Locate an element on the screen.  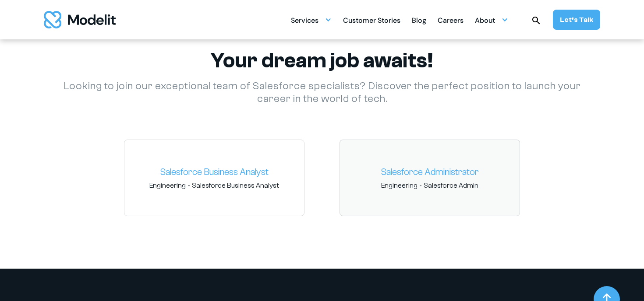
a: Customer Stories is located at coordinates (371, 19).